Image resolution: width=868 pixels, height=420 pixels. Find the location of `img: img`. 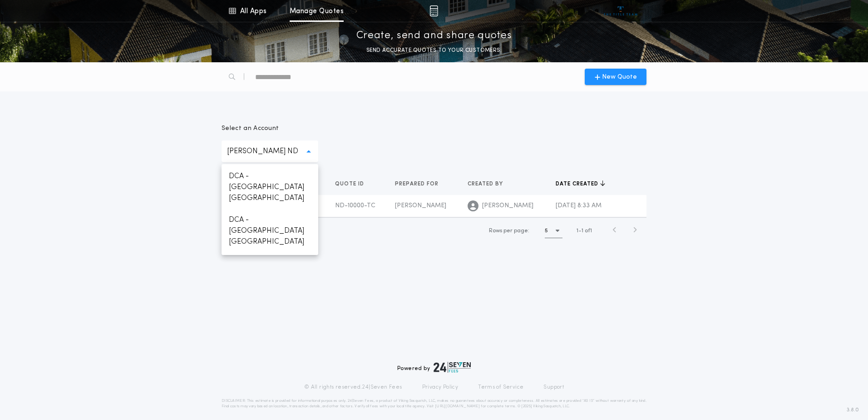

img: img is located at coordinates (434, 11).